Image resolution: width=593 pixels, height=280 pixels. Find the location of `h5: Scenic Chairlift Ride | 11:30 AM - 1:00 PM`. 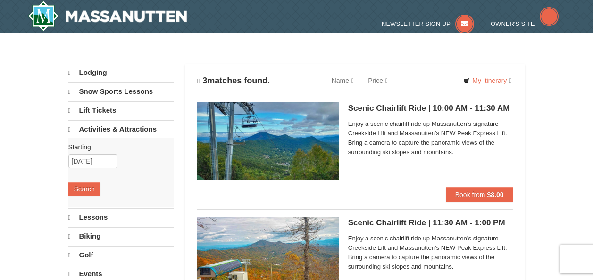

h5: Scenic Chairlift Ride | 11:30 AM - 1:00 PM is located at coordinates (431, 223).